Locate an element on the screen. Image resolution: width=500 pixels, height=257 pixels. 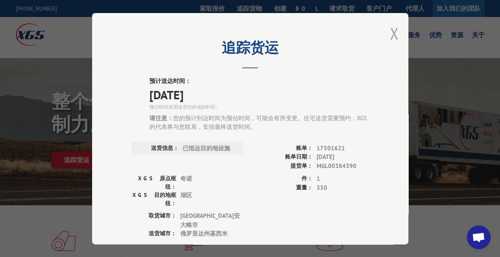
font: 1 is located at coordinates (318, 178).